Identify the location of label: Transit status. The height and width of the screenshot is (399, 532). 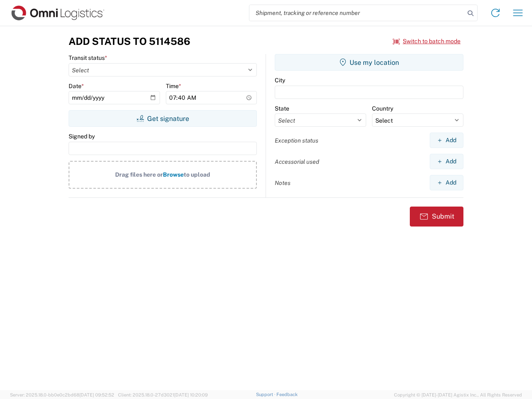
(88, 58).